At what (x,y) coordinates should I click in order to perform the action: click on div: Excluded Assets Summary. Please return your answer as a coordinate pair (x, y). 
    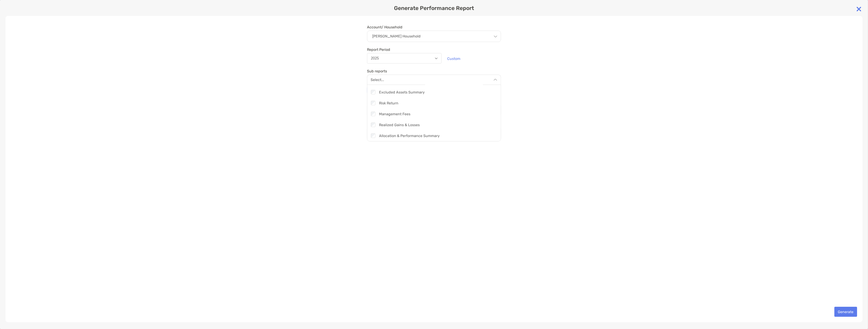
    Looking at the image, I should click on (434, 92).